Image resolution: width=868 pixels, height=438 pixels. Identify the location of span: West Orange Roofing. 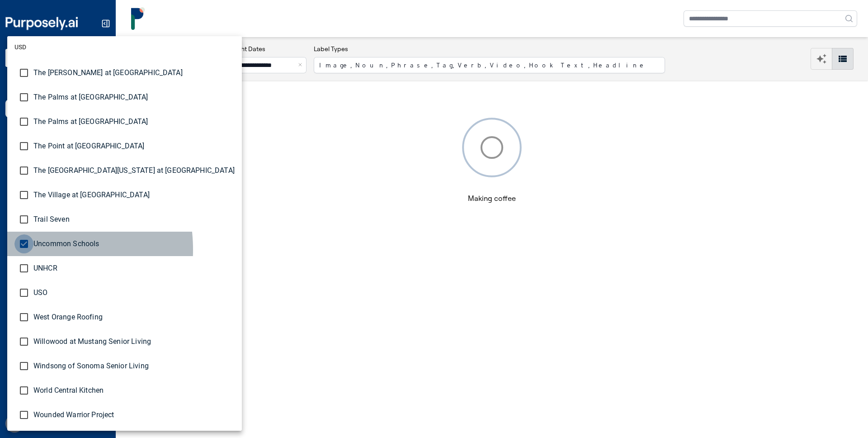
(134, 317).